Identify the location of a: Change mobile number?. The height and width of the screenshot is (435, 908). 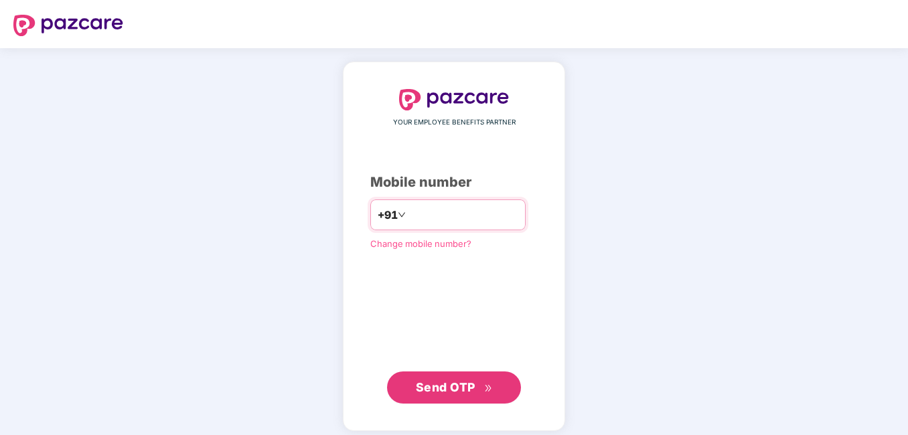
(420, 244).